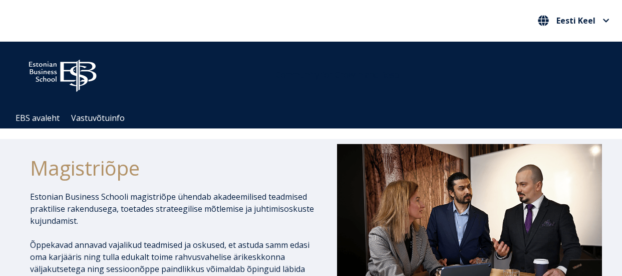  I want to click on nav: Vali oma keel, so click(574, 21).